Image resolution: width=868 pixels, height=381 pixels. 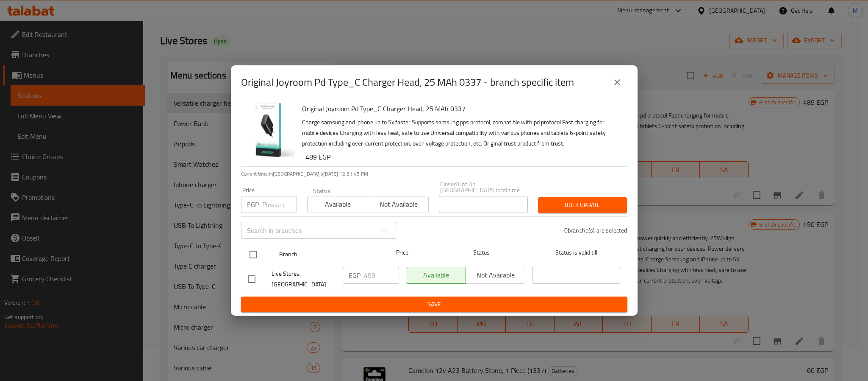 What do you see at coordinates (595, 230) in the screenshot?
I see `p: 0 branche(s) are selected` at bounding box center [595, 230].